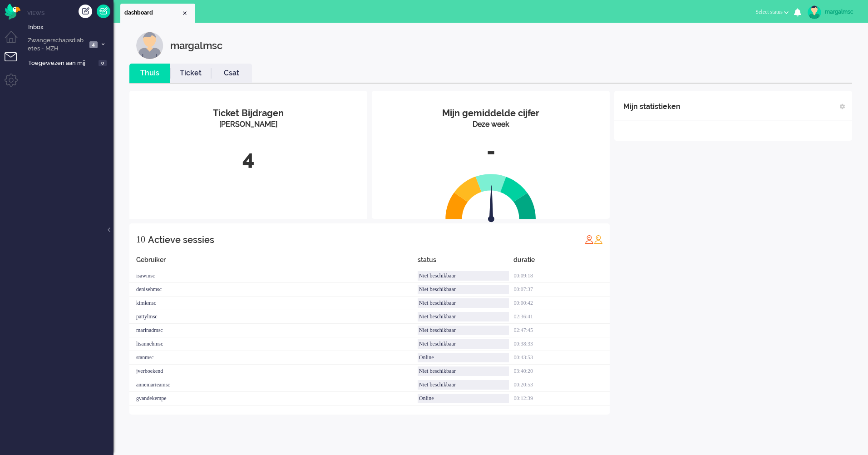  I want to click on div: lisannebmsc, so click(273, 344).